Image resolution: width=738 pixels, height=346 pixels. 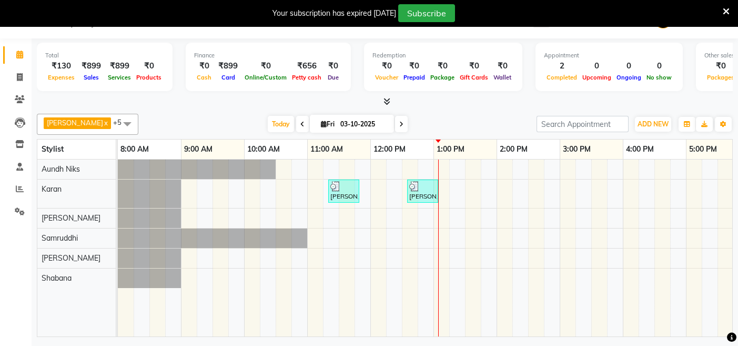 I want to click on div: 2, so click(x=562, y=66).